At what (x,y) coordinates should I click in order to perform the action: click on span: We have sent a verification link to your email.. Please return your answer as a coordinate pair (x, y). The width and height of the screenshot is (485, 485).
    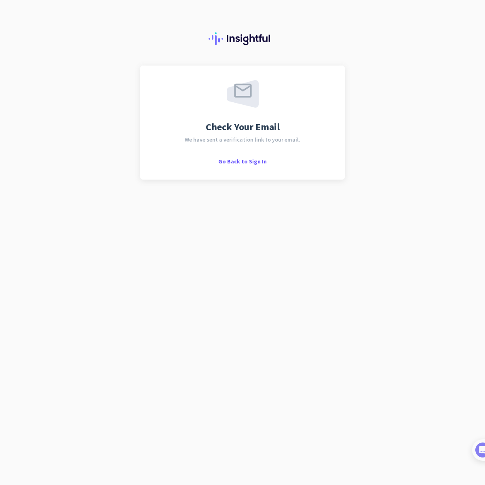
    Looking at the image, I should click on (243, 140).